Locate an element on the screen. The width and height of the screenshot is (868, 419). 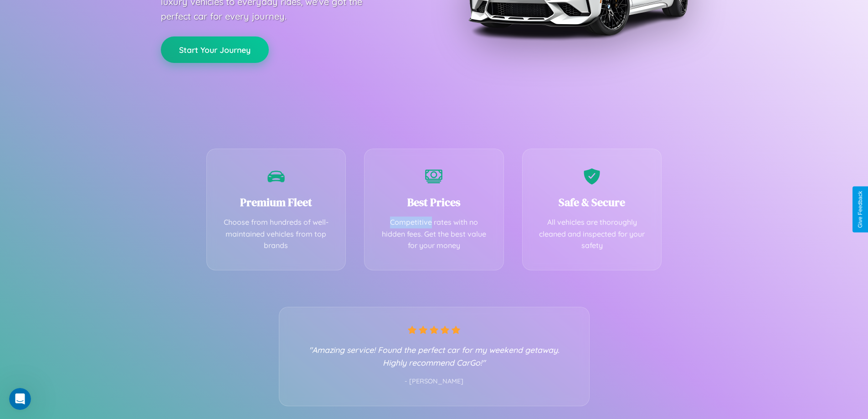
p: Competitive rates with no hidden fees. Get the best value for your money is located at coordinates (434, 234).